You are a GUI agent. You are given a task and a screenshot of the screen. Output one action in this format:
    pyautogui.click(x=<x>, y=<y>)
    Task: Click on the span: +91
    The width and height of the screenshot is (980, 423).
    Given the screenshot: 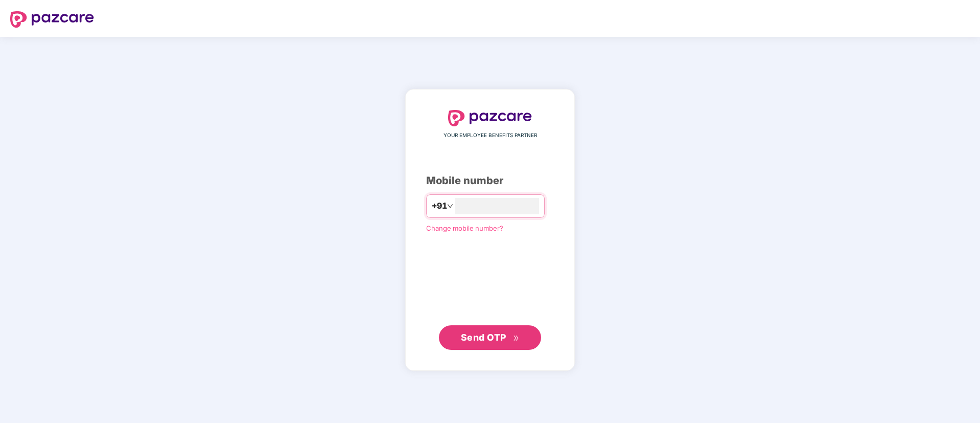 What is the action you would take?
    pyautogui.click(x=440, y=206)
    